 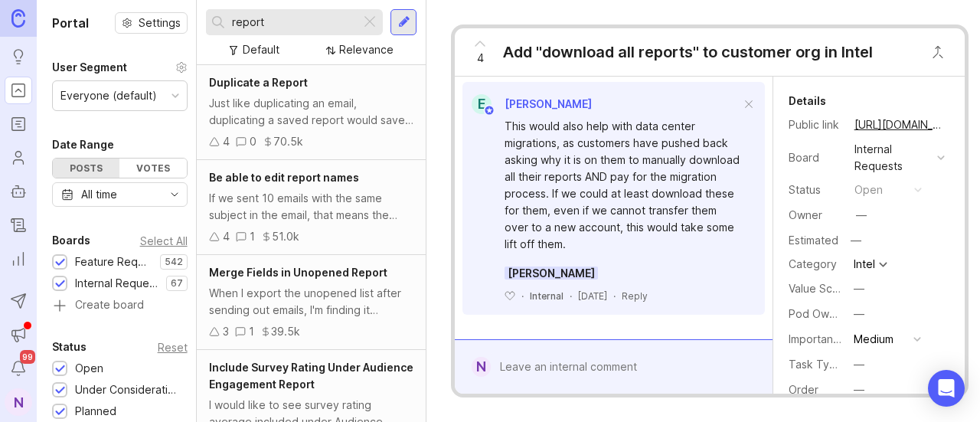 What do you see at coordinates (865, 264) in the screenshot?
I see `div: Intel` at bounding box center [865, 264].